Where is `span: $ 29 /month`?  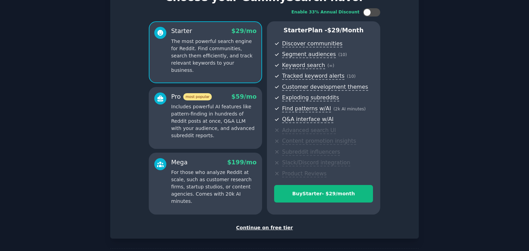
span: $ 29 /month is located at coordinates (345, 30).